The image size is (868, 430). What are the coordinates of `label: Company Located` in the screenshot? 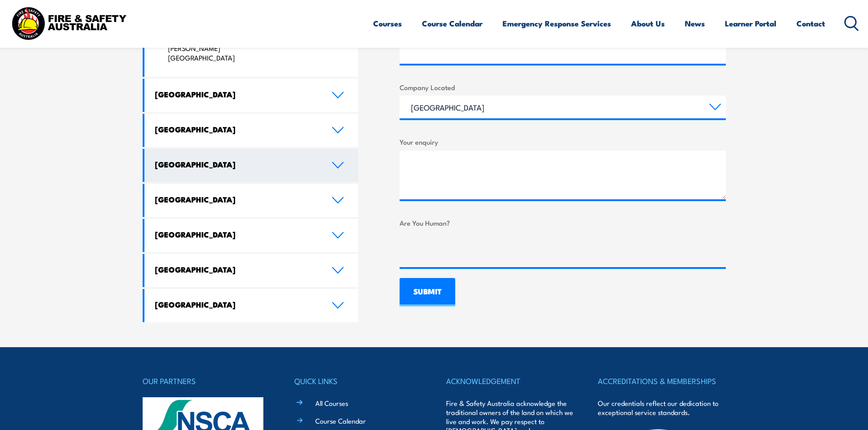 It's located at (563, 87).